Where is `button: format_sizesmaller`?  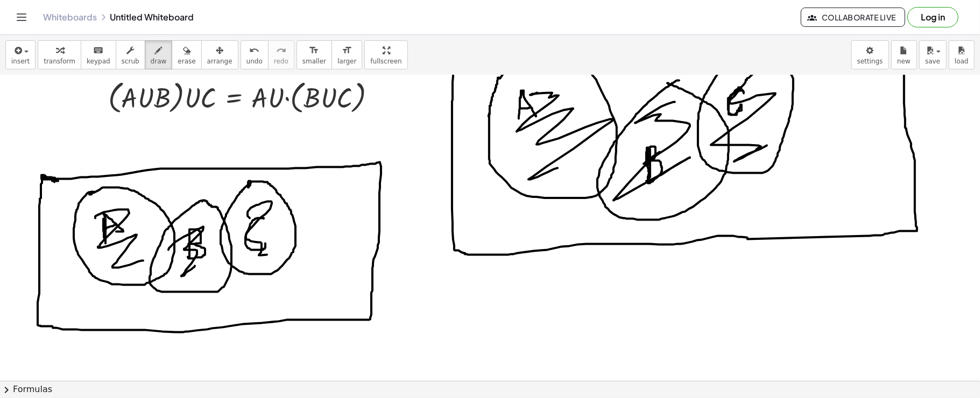
button: format_sizesmaller is located at coordinates (314, 55).